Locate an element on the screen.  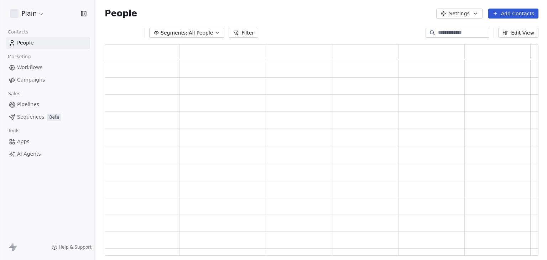
span: Apps is located at coordinates (23, 141).